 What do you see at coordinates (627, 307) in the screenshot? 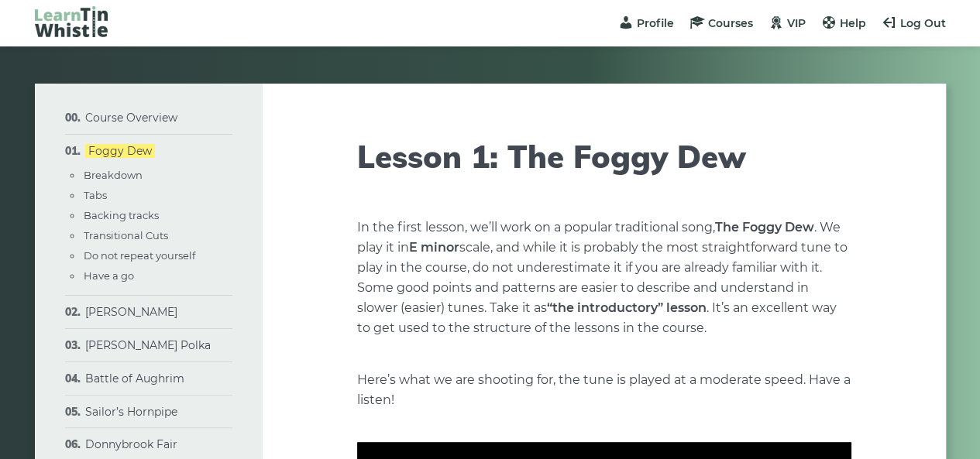
I see `strong: “the introductory” lesson` at bounding box center [627, 307].